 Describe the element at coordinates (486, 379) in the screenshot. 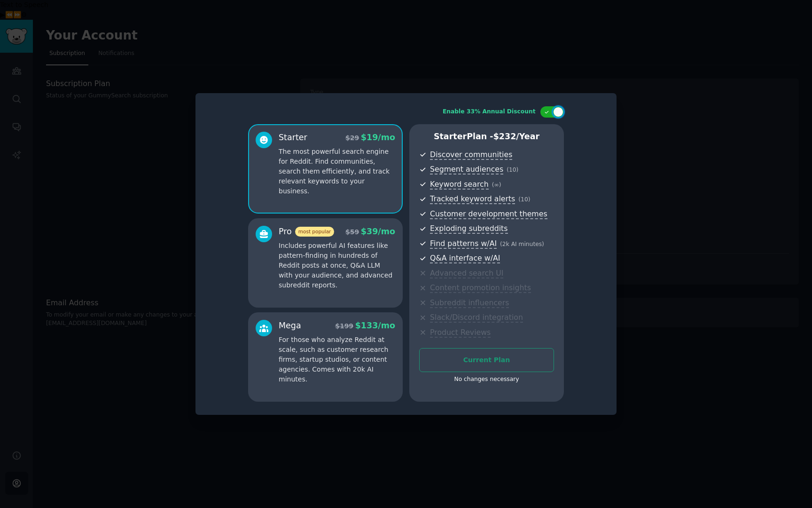

I see `div: No changes necessary` at that location.